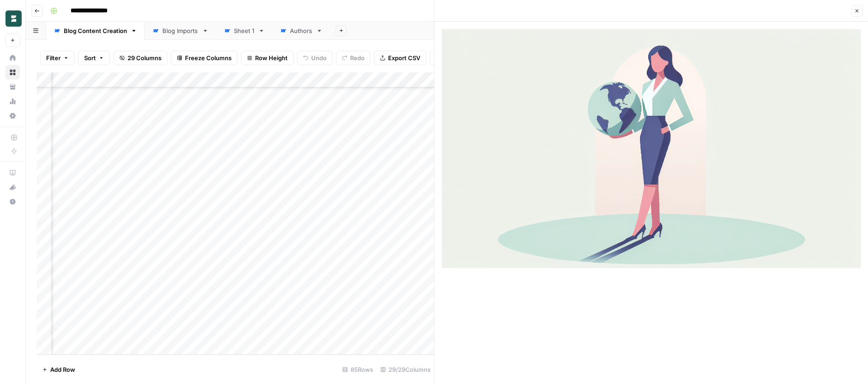  I want to click on span: Undo, so click(319, 58).